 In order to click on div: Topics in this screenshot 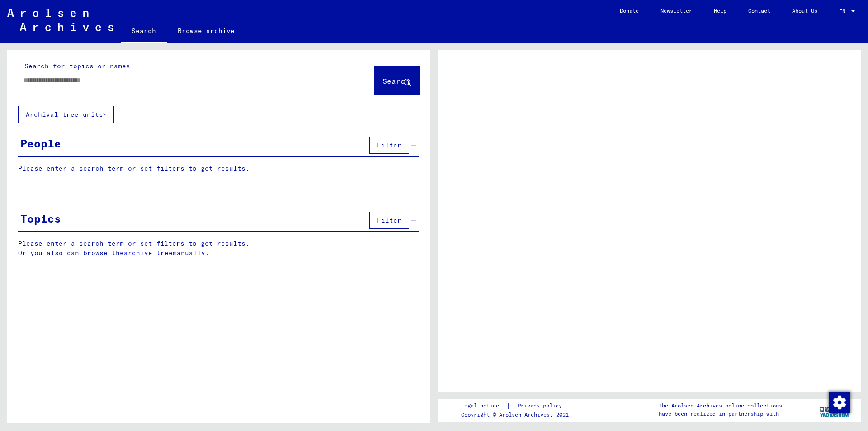, I will do `click(41, 218)`.